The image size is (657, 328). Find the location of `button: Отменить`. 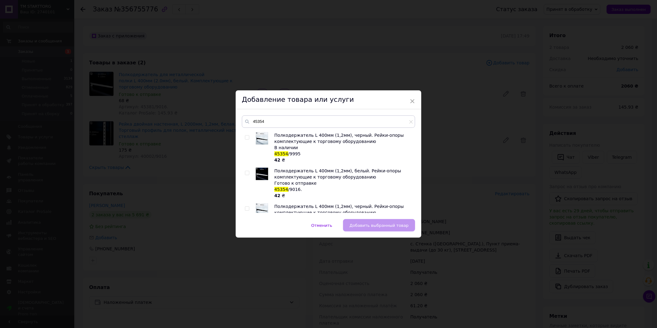

button: Отменить is located at coordinates (321, 225).